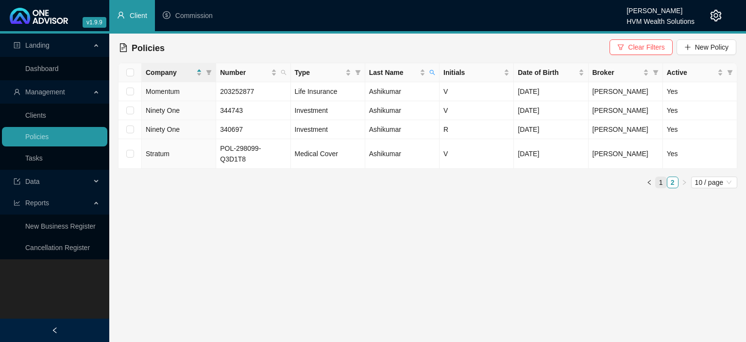 Image resolution: width=746 pixels, height=342 pixels. Describe the element at coordinates (661, 182) in the screenshot. I see `a: 1` at that location.